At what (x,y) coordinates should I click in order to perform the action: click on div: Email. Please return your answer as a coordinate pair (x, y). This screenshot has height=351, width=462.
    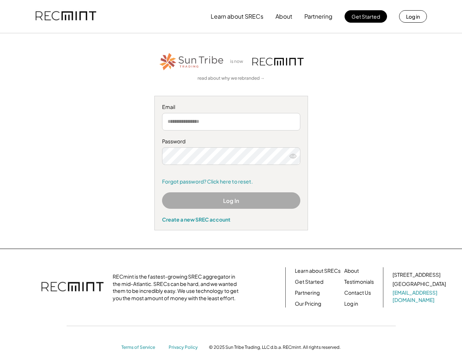
    Looking at the image, I should click on (231, 107).